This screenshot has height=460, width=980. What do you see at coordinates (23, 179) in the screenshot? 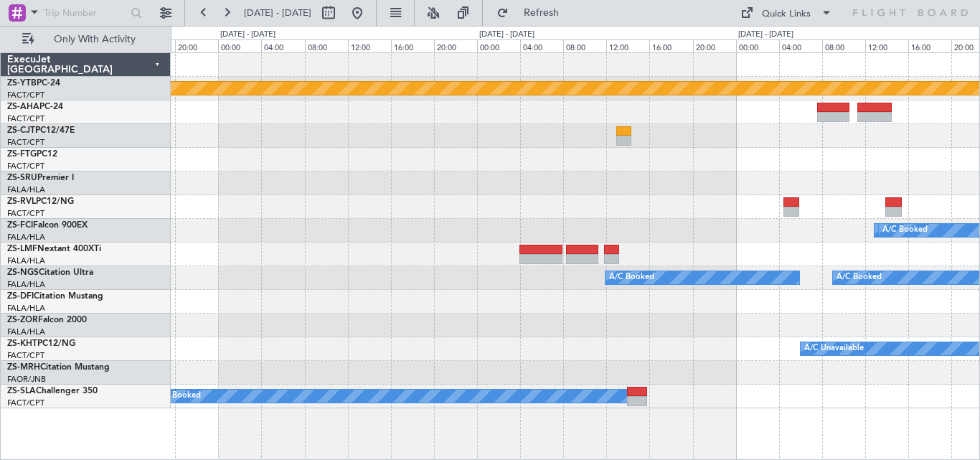
I see `span: ZS-SRU` at bounding box center [23, 179].